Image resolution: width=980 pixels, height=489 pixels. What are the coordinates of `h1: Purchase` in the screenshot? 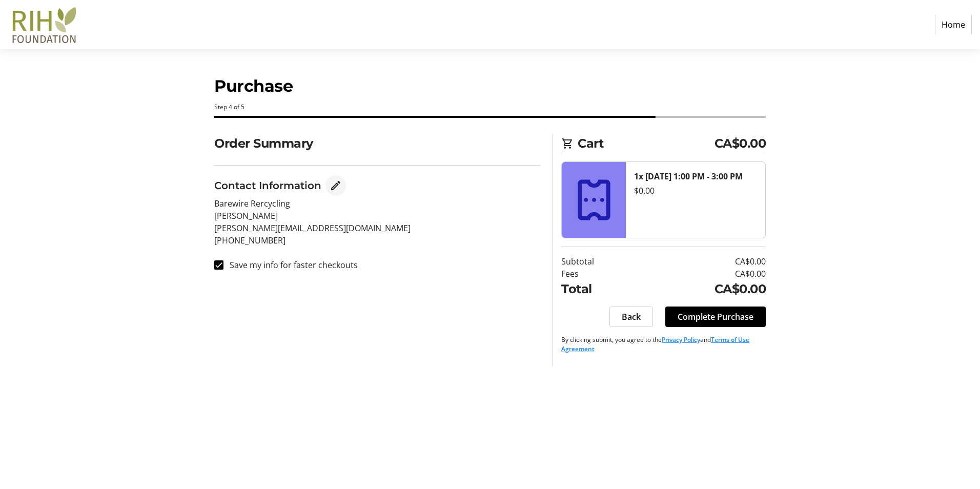 It's located at (490, 86).